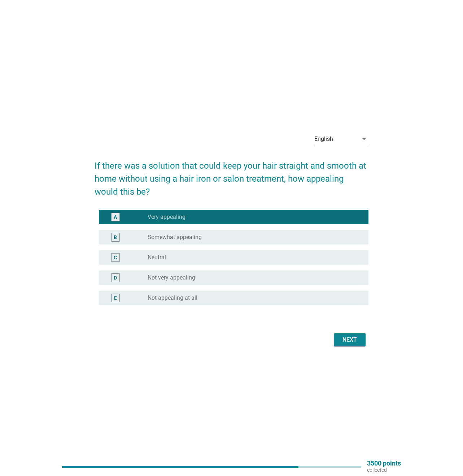 This screenshot has width=463, height=476. What do you see at coordinates (157, 258) in the screenshot?
I see `label: Neutral` at bounding box center [157, 258].